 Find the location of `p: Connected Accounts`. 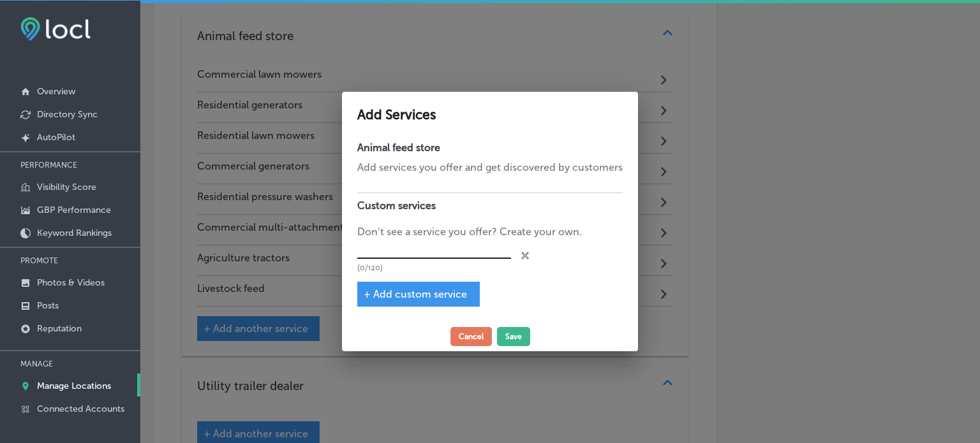

p: Connected Accounts is located at coordinates (81, 409).